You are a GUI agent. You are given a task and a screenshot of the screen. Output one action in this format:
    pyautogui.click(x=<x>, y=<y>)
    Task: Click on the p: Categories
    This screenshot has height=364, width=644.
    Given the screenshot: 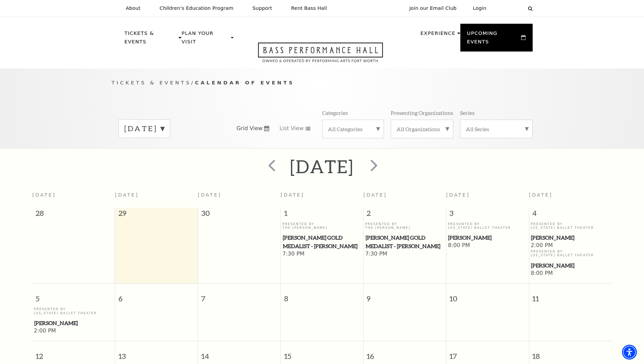 What is the action you would take?
    pyautogui.click(x=335, y=113)
    